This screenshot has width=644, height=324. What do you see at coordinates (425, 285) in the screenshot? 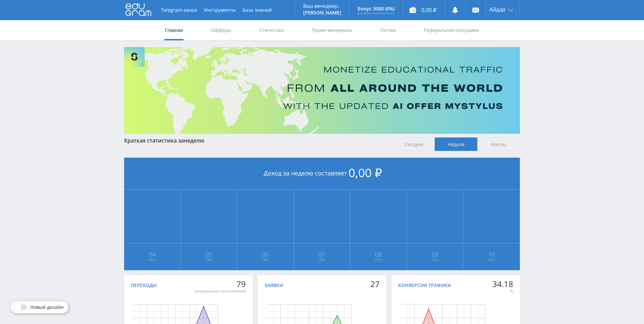
I see `div: Конверсия трафика` at bounding box center [425, 285].